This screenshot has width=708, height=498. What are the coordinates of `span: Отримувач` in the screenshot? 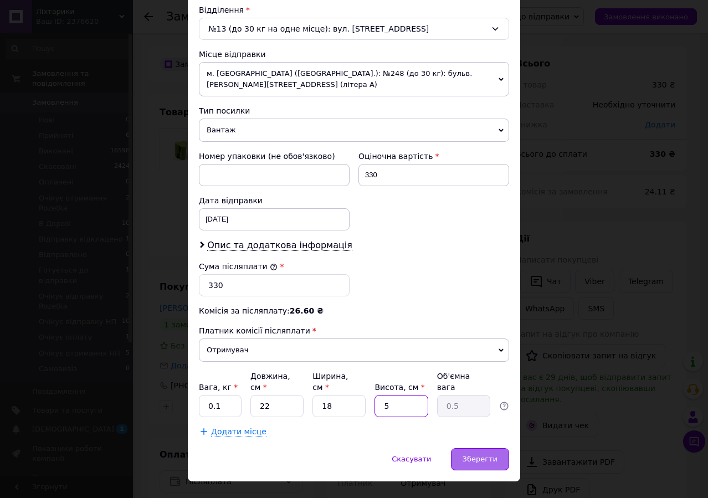 It's located at (354, 350).